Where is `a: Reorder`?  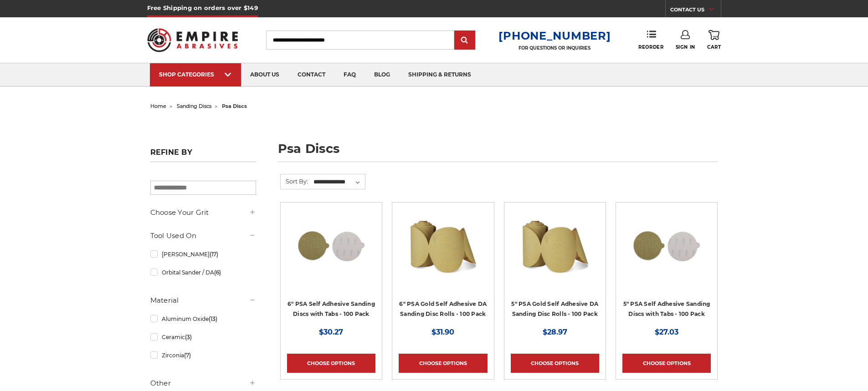
a: Reorder is located at coordinates (651, 40).